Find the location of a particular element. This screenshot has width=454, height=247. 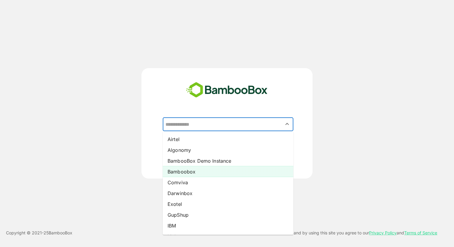

p: This site uses cookies and by using this site you agree to our and is located at coordinates (344, 233).